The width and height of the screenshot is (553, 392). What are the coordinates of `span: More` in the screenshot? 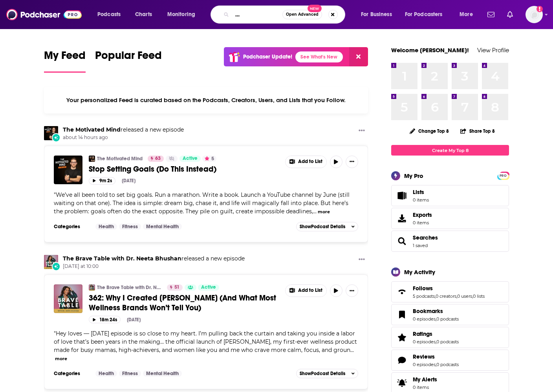 It's located at (467, 14).